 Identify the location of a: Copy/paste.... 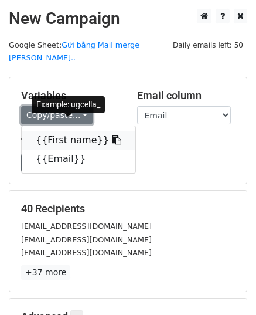
(57, 115).